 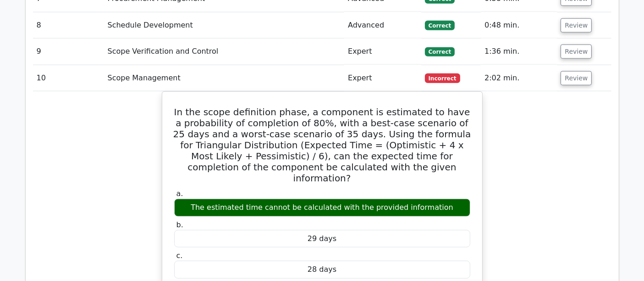 I want to click on div: 28 days, so click(x=323, y=270).